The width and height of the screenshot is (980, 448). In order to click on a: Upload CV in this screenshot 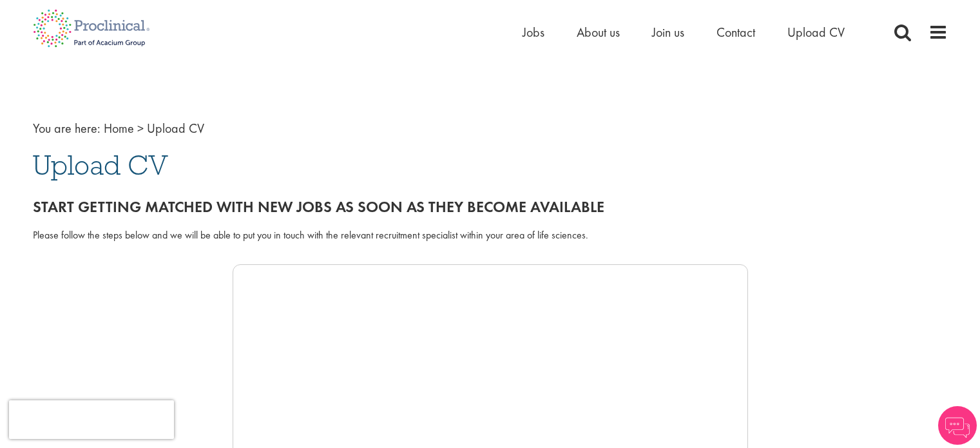, I will do `click(817, 32)`.